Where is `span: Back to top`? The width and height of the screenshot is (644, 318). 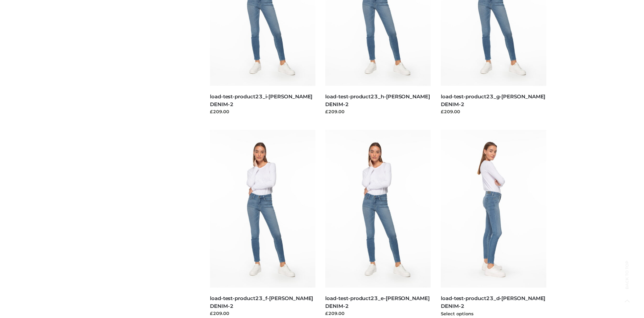
span: Back to top is located at coordinates (627, 281).